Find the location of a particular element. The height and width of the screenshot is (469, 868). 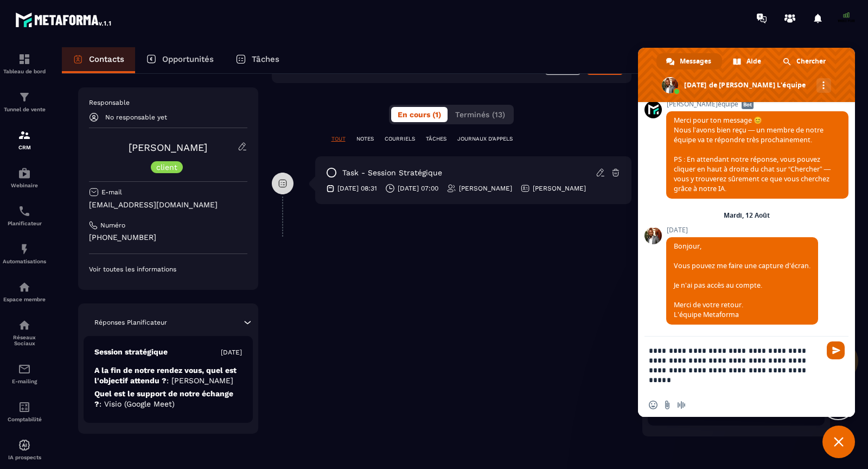

p: client is located at coordinates (167, 167).